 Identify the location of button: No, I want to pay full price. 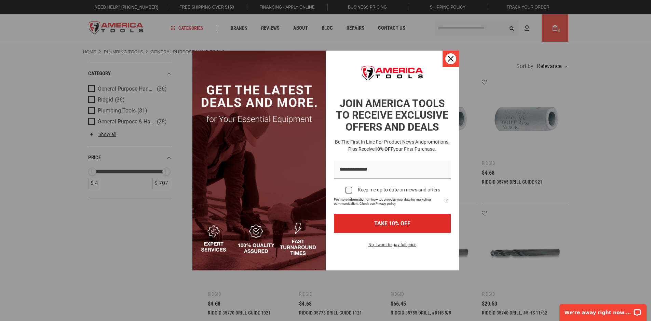
(393, 247).